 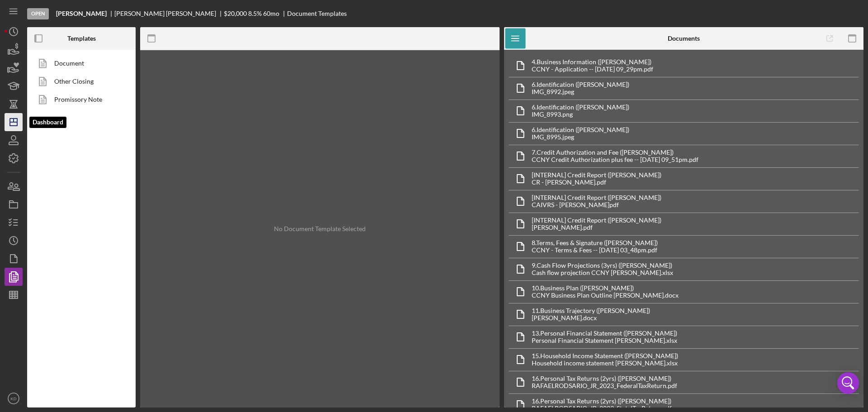 I want to click on div: IMG_8995.jpeg, so click(x=581, y=137).